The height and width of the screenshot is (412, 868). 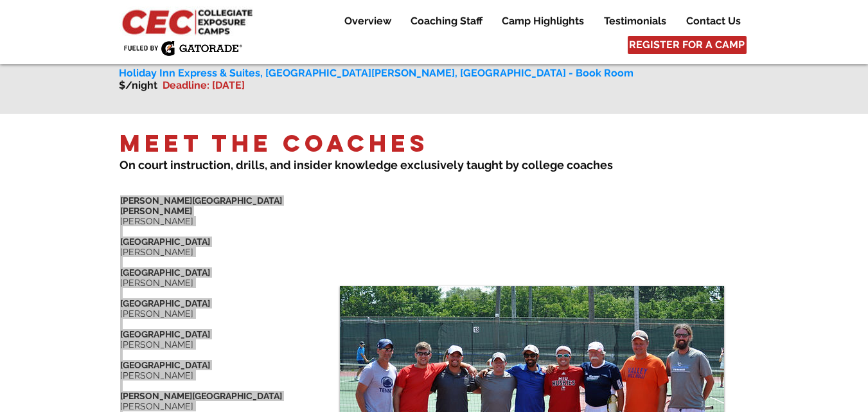 What do you see at coordinates (274, 143) in the screenshot?
I see `span: Meet the Coaches` at bounding box center [274, 143].